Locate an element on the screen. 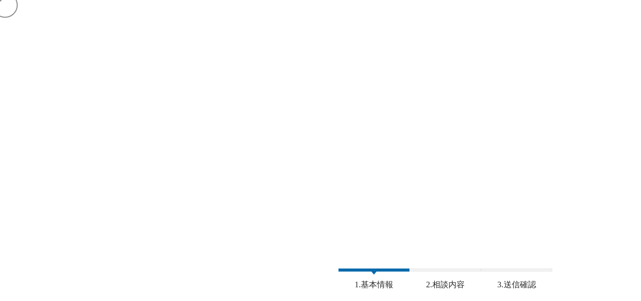 This screenshot has height=301, width=641. span: 1.基本情報 is located at coordinates (374, 284).